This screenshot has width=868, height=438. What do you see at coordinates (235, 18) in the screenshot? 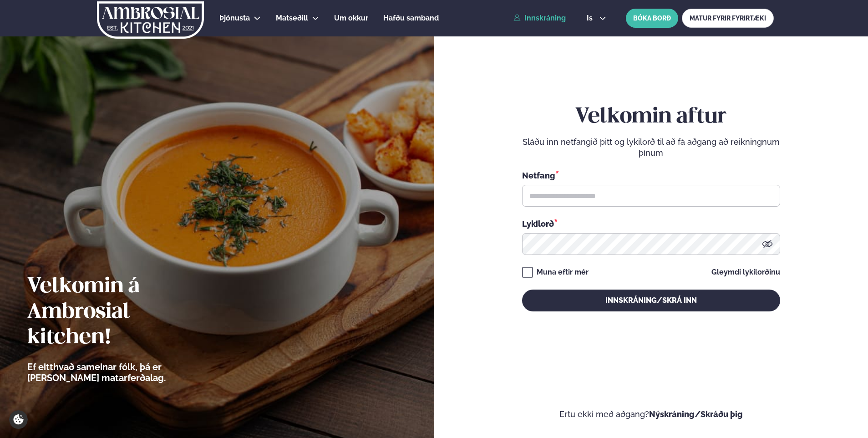
I see `span: Þjónusta` at bounding box center [235, 18].